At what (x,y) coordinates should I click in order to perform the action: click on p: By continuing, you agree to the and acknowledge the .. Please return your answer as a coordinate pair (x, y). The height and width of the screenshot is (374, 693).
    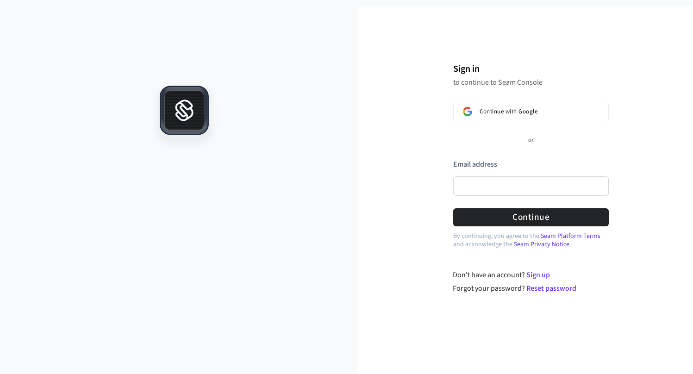
    Looking at the image, I should click on (531, 240).